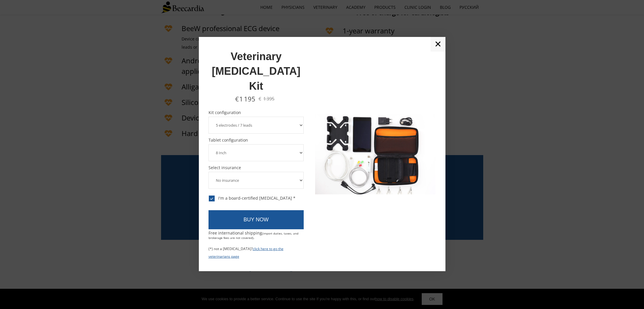 This screenshot has height=309, width=644. What do you see at coordinates (253, 236) in the screenshot?
I see `span: (import duties, taxes, and brokerage fees are not covered)` at bounding box center [253, 236].